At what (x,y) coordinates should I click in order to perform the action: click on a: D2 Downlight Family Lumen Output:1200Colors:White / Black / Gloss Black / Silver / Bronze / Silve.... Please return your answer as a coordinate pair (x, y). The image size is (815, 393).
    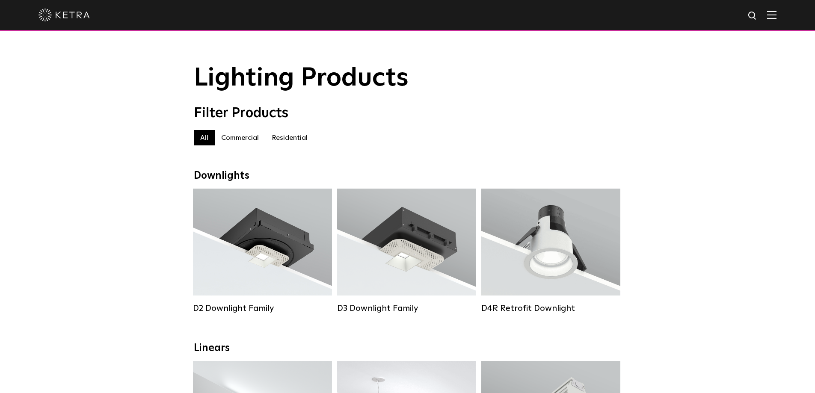
    Looking at the image, I should click on (262, 251).